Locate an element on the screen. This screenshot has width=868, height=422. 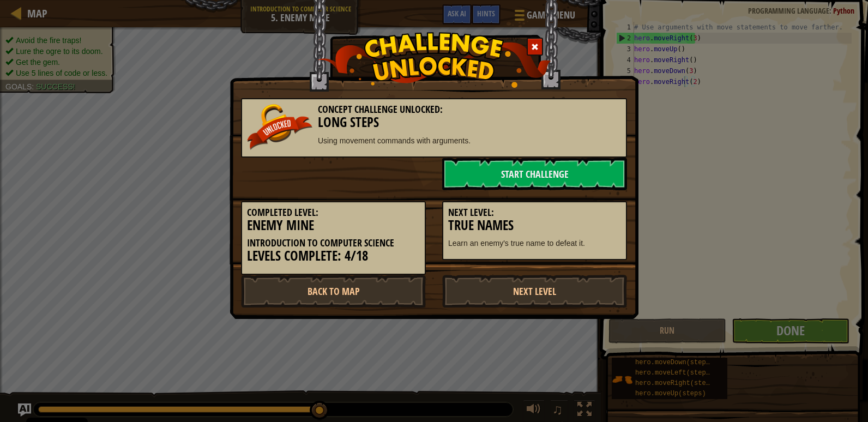
p: Learn an enemy's true name to defeat it. is located at coordinates (534, 243).